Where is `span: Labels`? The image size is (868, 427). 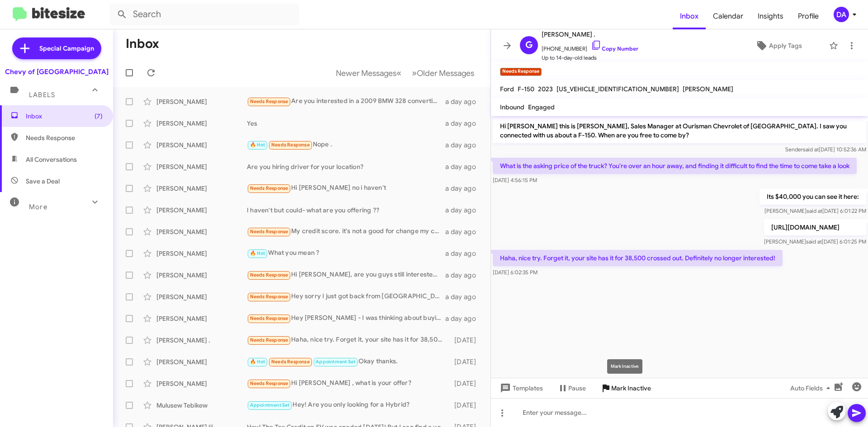 span: Labels is located at coordinates (42, 95).